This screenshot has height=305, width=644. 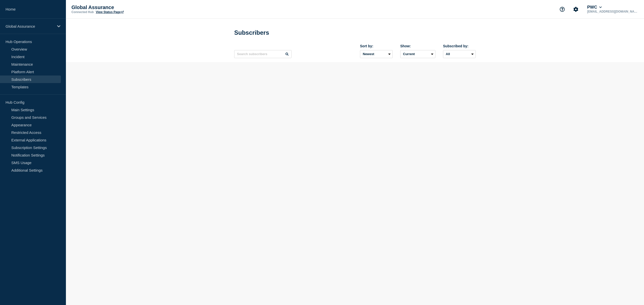 I want to click on button: PWC, so click(x=595, y=7).